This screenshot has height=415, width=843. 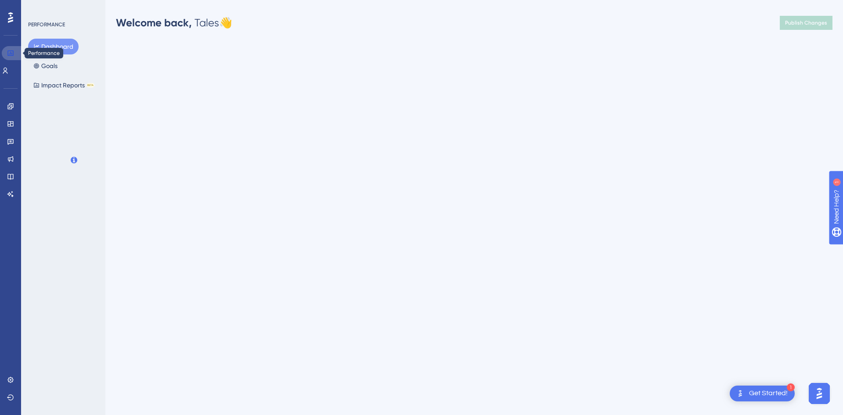 I want to click on button: Impact ReportsBETA, so click(x=64, y=85).